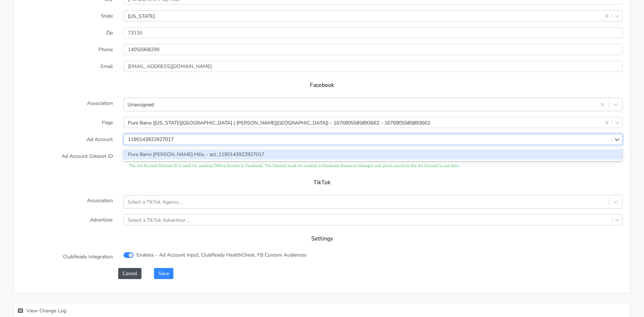  I want to click on div: Select a TikTok Agency .., so click(154, 202).